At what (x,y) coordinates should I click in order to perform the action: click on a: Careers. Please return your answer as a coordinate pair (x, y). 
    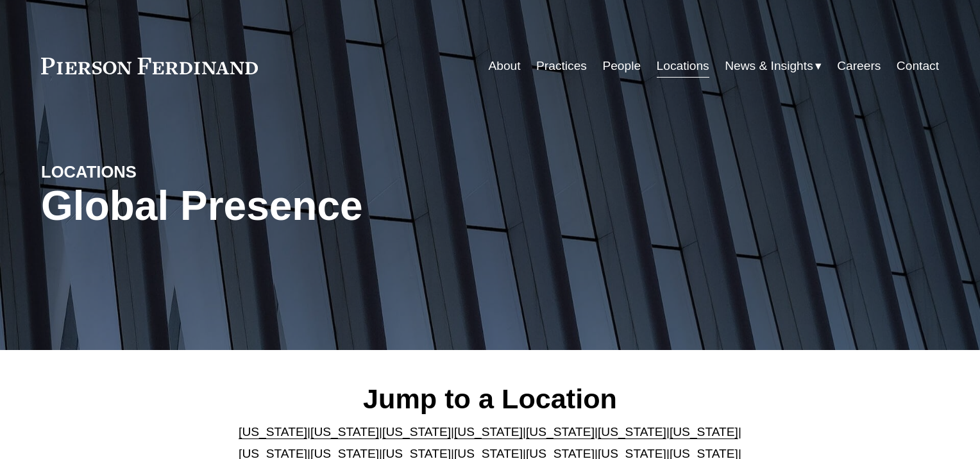
    Looking at the image, I should click on (859, 66).